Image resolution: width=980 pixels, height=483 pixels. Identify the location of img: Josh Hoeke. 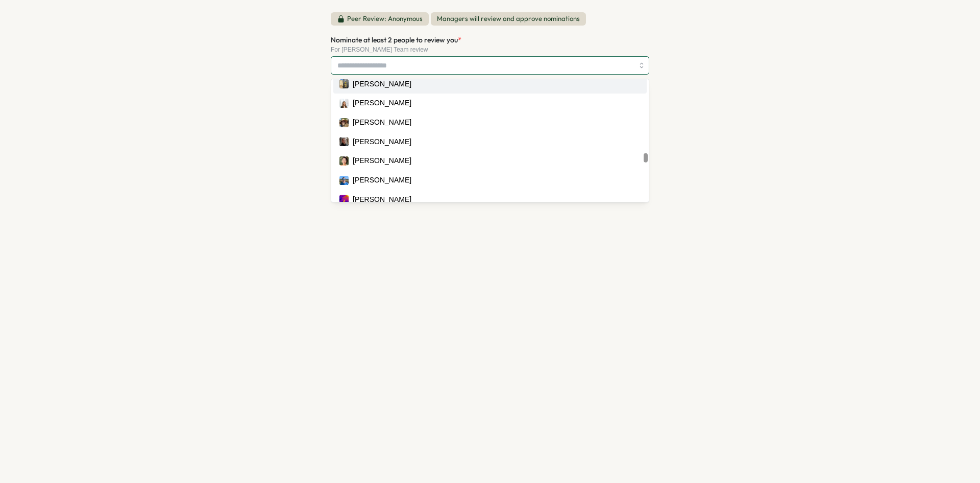
(344, 84).